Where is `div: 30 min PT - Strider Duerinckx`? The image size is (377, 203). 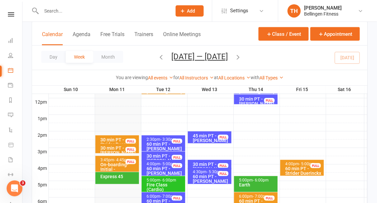
div: 30 min PT - Strider Duerinckx is located at coordinates (119, 142).